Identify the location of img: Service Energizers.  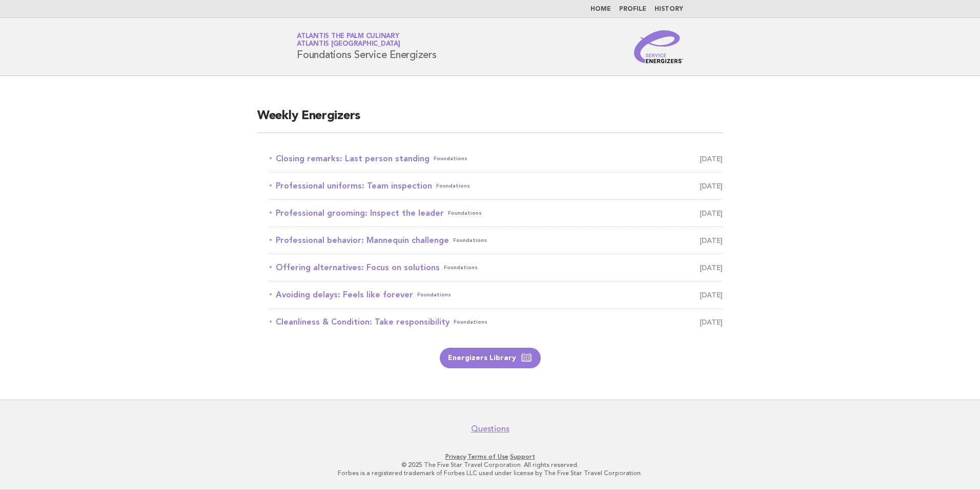
(659, 47).